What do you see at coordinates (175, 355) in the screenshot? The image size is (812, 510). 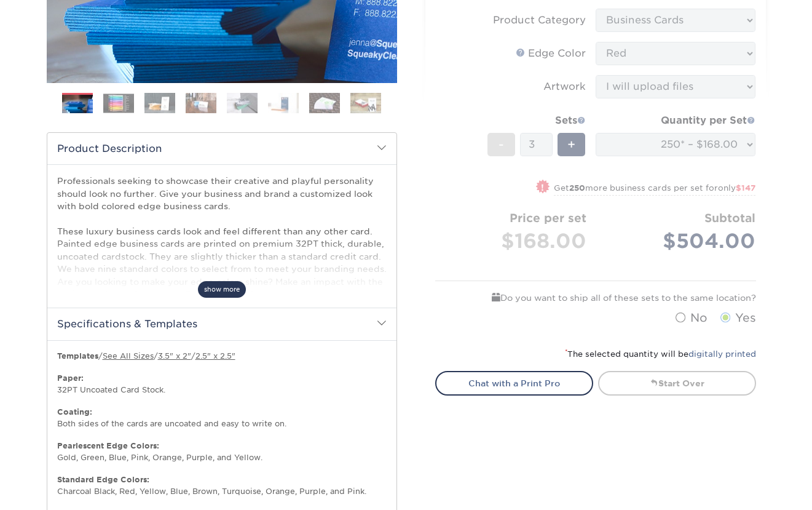 I see `a: 3.5" x 2"` at bounding box center [175, 355].